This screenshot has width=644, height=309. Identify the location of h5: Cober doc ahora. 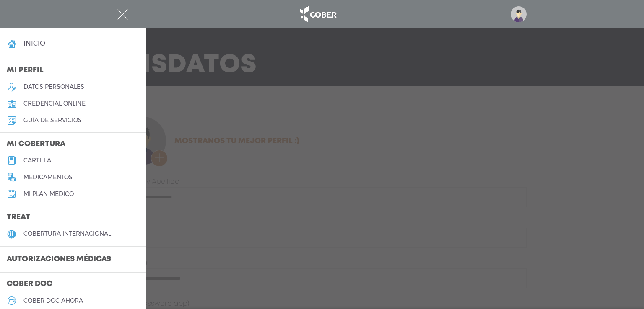
(53, 301).